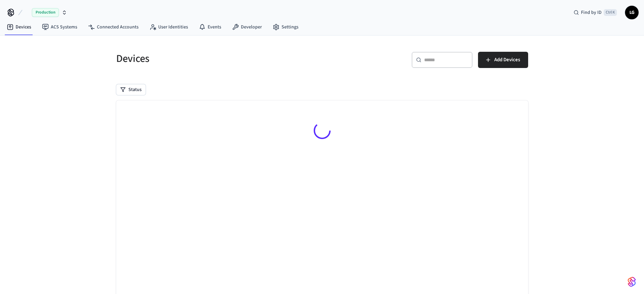 The image size is (644, 294). What do you see at coordinates (286, 27) in the screenshot?
I see `a: Settings` at bounding box center [286, 27].